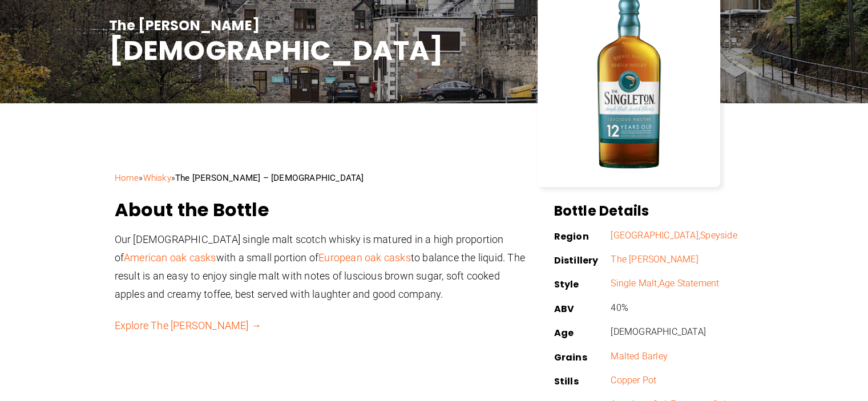 Image resolution: width=868 pixels, height=401 pixels. Describe the element at coordinates (157, 178) in the screenshot. I see `a: Whisky` at that location.